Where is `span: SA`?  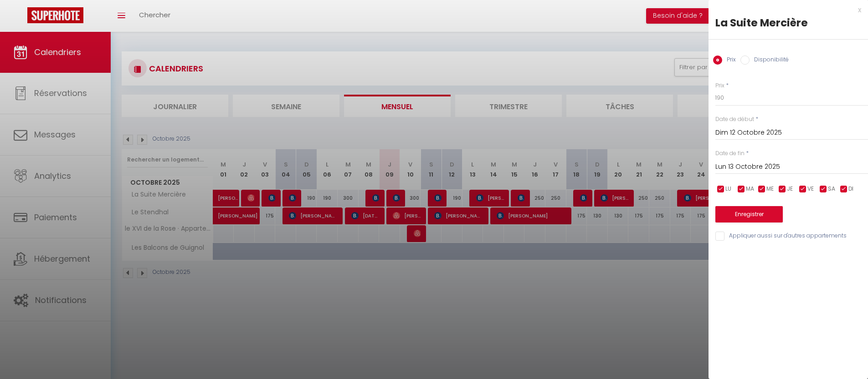 span: SA is located at coordinates (832, 189).